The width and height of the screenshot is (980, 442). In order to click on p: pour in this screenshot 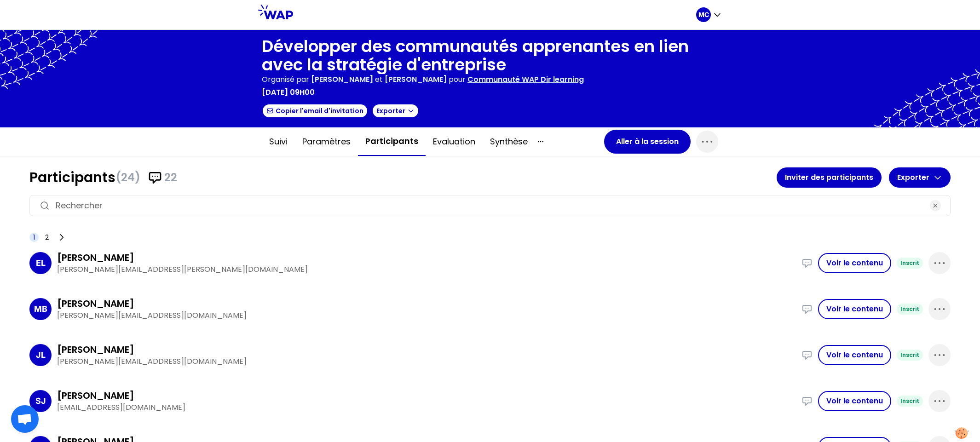, I will do `click(457, 80)`.